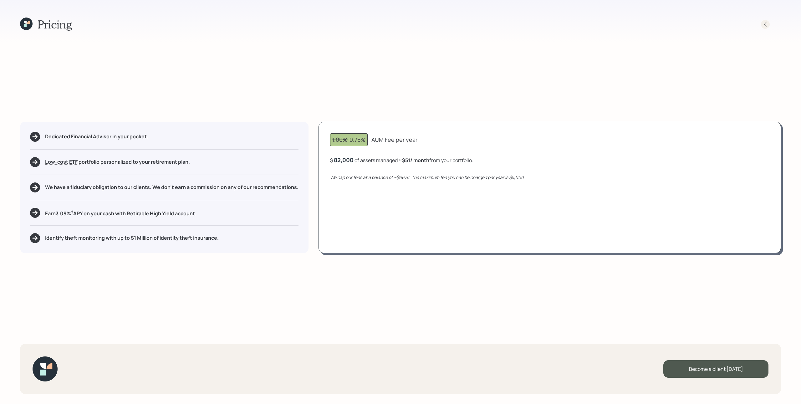  Describe the element at coordinates (344, 160) in the screenshot. I see `div: 82,000` at that location.